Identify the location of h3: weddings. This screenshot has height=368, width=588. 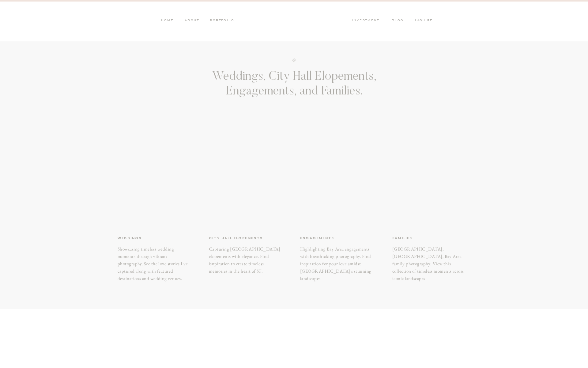
(143, 238).